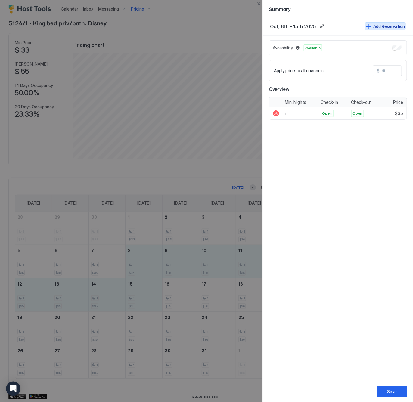 The width and height of the screenshot is (413, 402). I want to click on span: $35, so click(399, 113).